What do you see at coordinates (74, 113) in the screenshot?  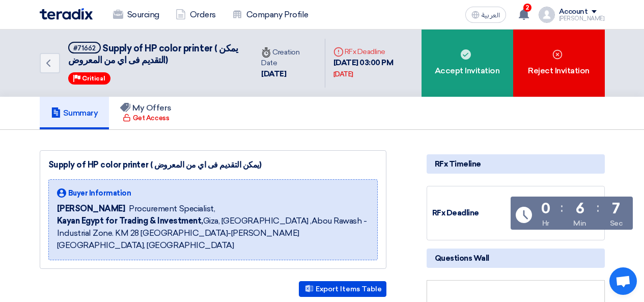 I see `a: Summary` at bounding box center [74, 113].